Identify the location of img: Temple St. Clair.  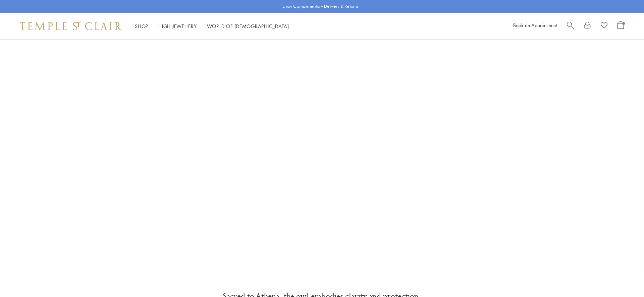
(71, 26).